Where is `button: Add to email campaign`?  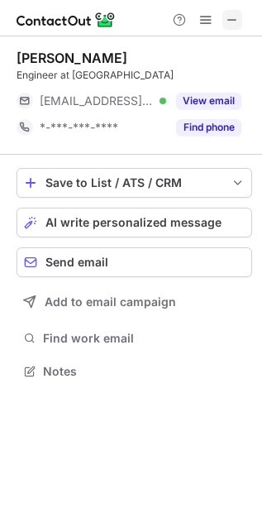
button: Add to email campaign is located at coordinates (134, 302).